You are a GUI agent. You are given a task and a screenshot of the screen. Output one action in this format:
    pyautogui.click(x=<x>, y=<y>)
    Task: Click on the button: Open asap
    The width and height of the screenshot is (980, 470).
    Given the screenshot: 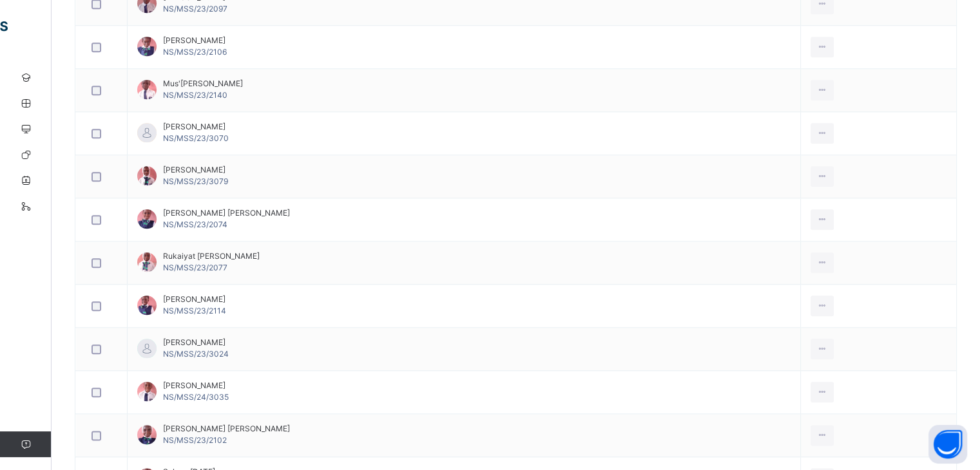 What is the action you would take?
    pyautogui.click(x=948, y=444)
    